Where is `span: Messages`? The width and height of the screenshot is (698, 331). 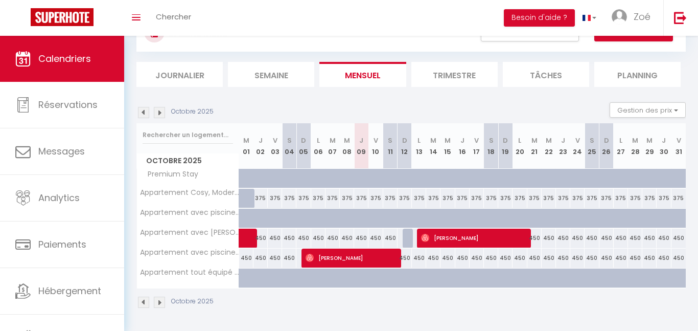
span: Messages is located at coordinates (61, 151).